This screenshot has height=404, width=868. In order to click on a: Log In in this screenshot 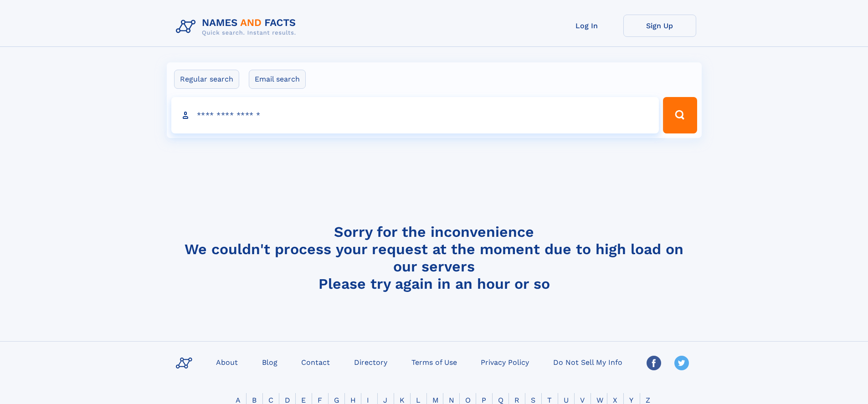, I will do `click(587, 25)`.